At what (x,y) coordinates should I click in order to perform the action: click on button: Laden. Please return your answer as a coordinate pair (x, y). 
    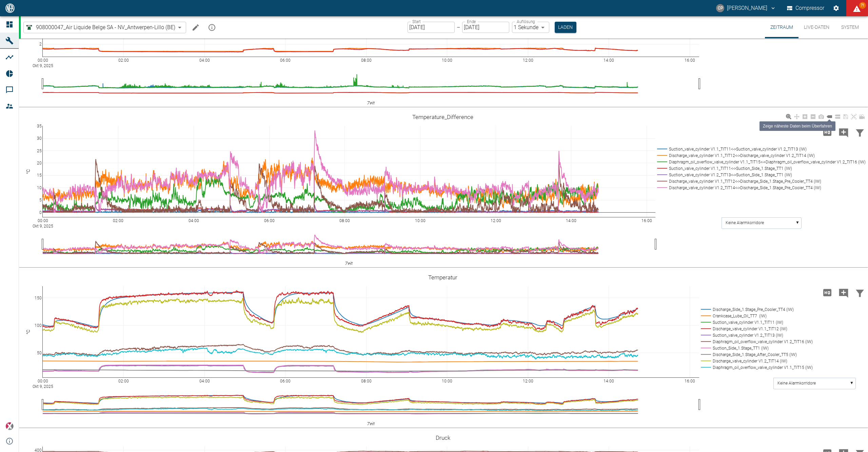
    Looking at the image, I should click on (566, 27).